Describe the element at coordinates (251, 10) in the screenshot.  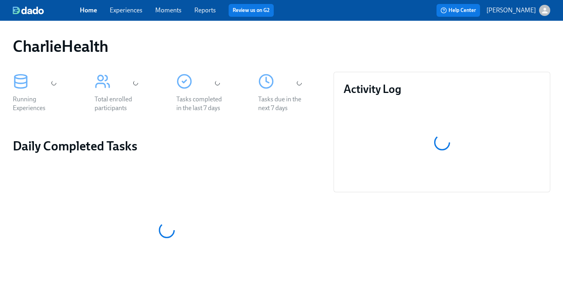
I see `button: Review us on G2` at that location.